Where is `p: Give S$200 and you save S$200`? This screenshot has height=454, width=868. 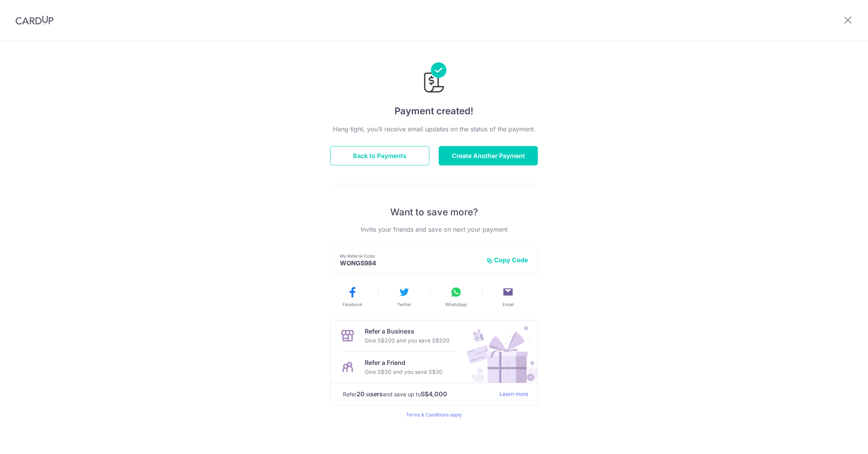 p: Give S$200 and you save S$200 is located at coordinates (407, 341).